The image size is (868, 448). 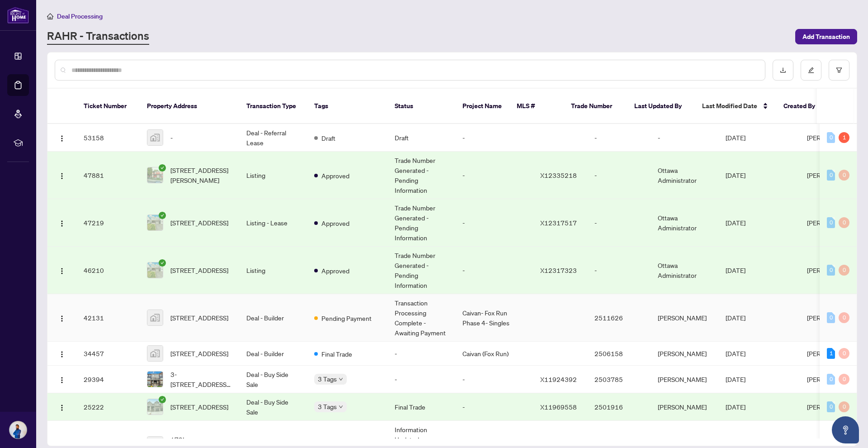 I want to click on th: MLS #, so click(x=537, y=106).